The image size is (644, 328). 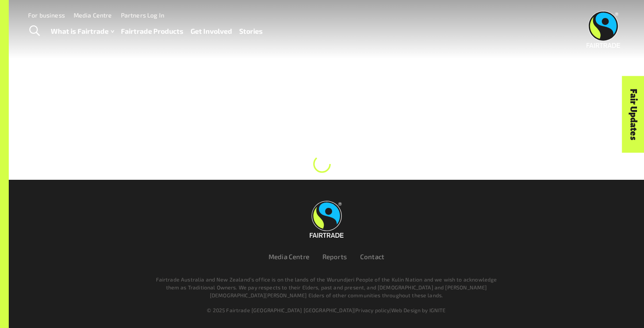 I want to click on a: Toggle Search, so click(x=34, y=31).